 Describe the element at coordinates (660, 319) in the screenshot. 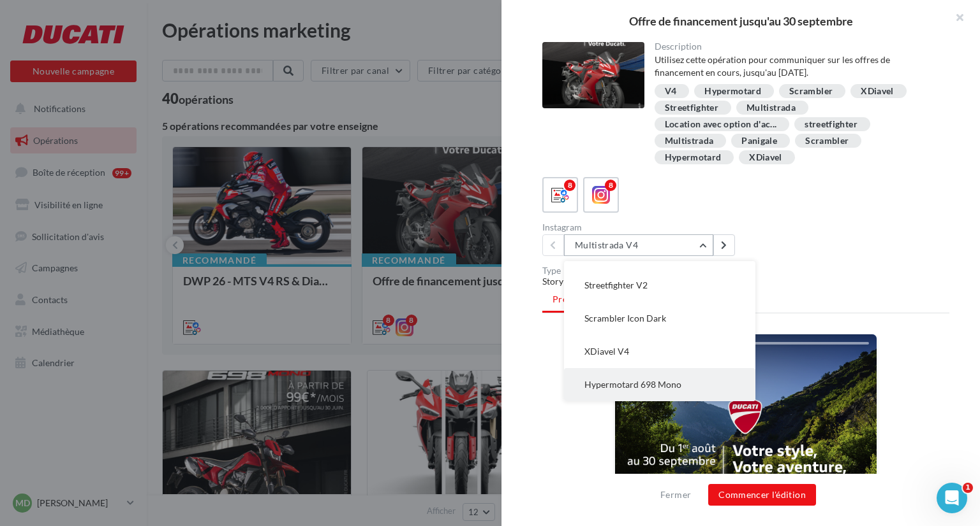

I see `button: Scrambler Icon Dark` at that location.